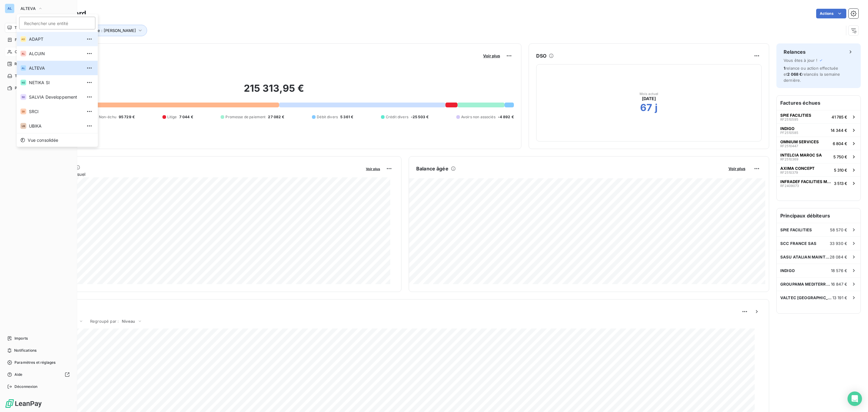 The image size is (868, 412). Describe the element at coordinates (55, 97) in the screenshot. I see `span: SALVIA Developpement` at that location.